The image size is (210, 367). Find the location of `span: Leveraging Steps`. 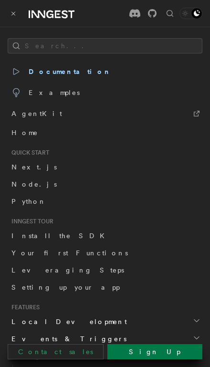

span: Leveraging Steps is located at coordinates (68, 270).